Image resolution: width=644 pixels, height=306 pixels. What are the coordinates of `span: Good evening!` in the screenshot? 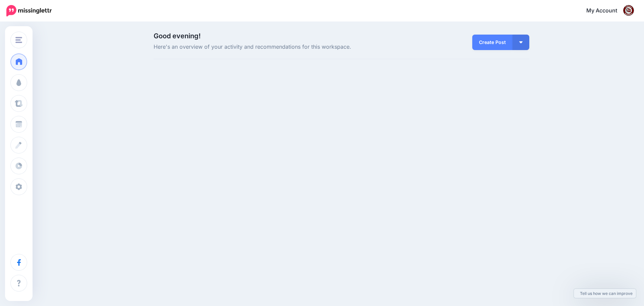 It's located at (177, 36).